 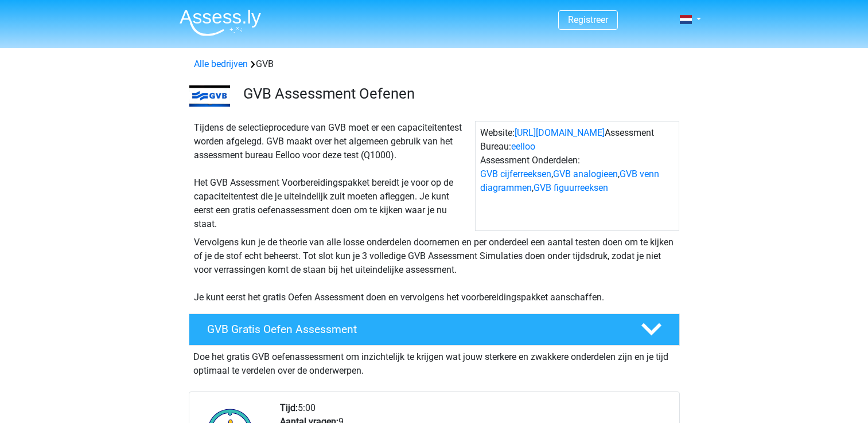 I want to click on h3: GVB Assessment Oefenen, so click(x=457, y=93).